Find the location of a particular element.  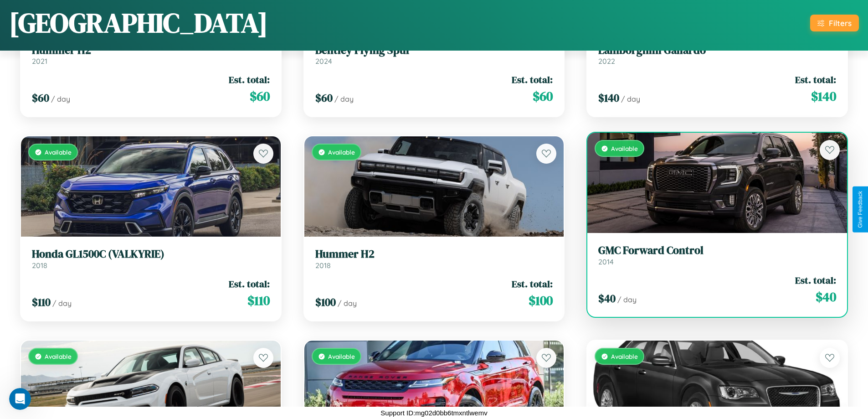

a: Hummer H22018 is located at coordinates (434, 258).